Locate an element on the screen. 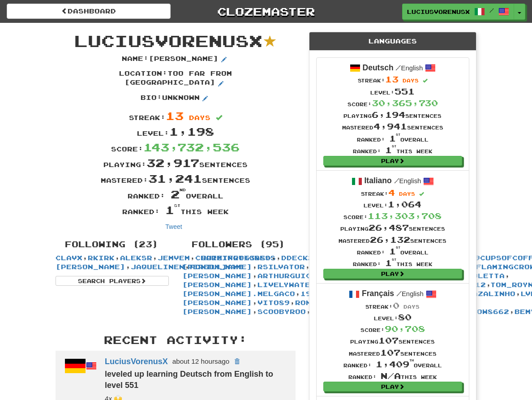 The image size is (532, 400). a: ArthurGuiGama is located at coordinates (293, 276).